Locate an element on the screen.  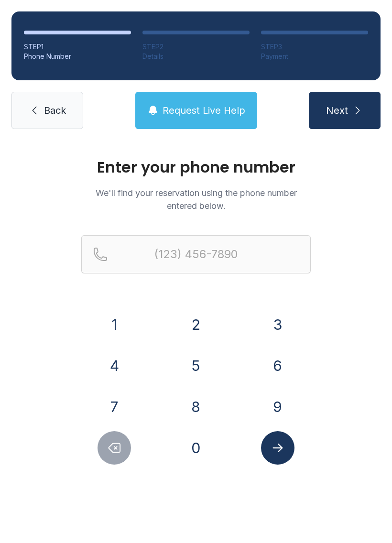
span: Next is located at coordinates (337, 110).